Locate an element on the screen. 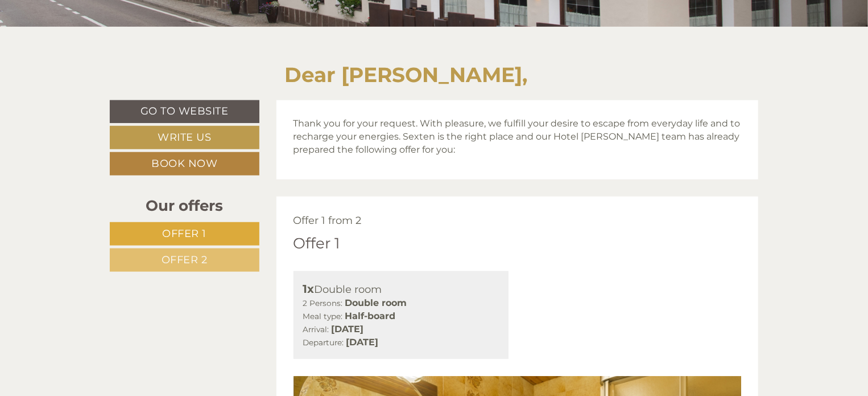 This screenshot has height=396, width=868. a: Go to website is located at coordinates (184, 112).